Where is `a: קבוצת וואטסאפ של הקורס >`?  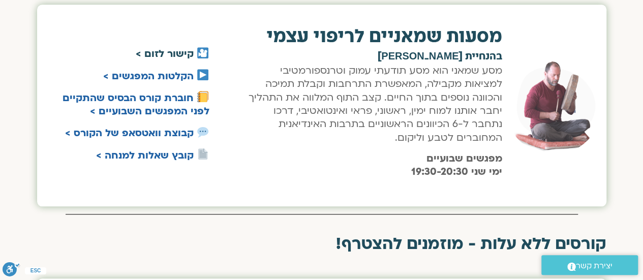
a: קבוצת וואטסאפ של הקורס > is located at coordinates (129, 133).